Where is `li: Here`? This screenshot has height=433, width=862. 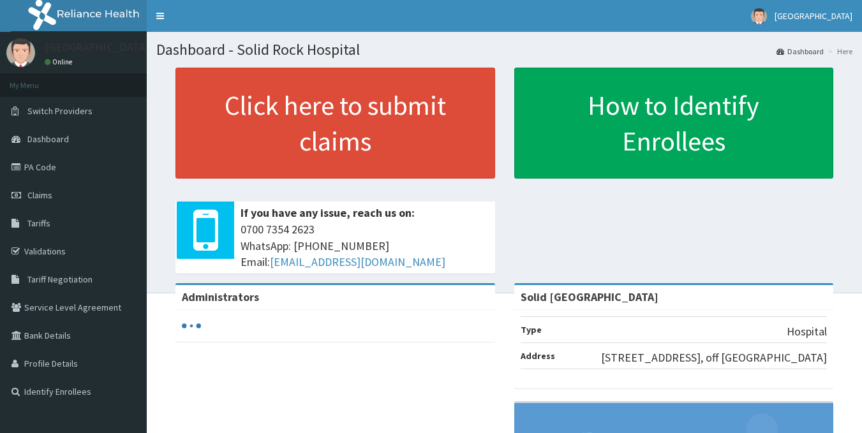 li: Here is located at coordinates (838, 51).